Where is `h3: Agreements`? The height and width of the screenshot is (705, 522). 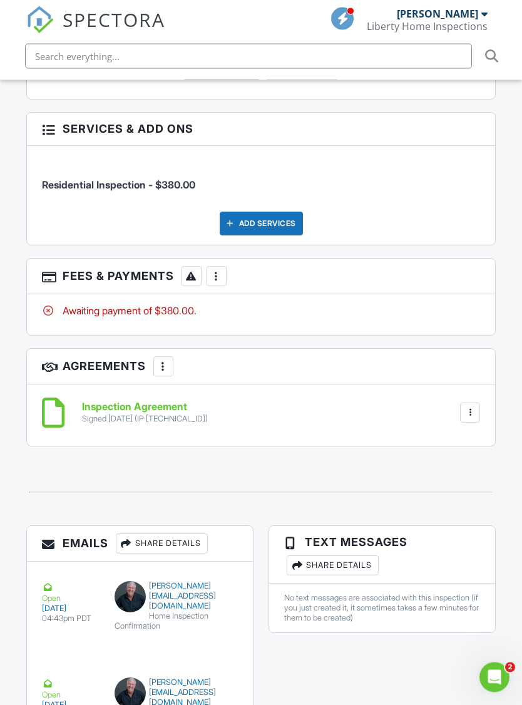 h3: Agreements is located at coordinates (261, 367).